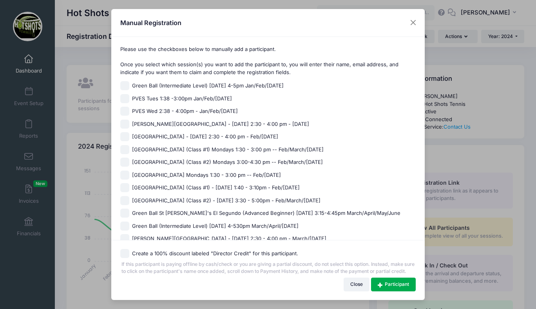 The width and height of the screenshot is (536, 309). I want to click on p: Please use the checkboxes below to manually add a participant. Once you select which session(s) y..., so click(268, 61).